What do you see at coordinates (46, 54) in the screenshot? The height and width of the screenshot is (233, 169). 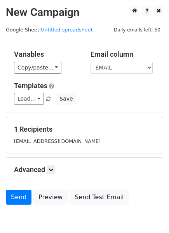 I see `h5: Variables` at bounding box center [46, 54].